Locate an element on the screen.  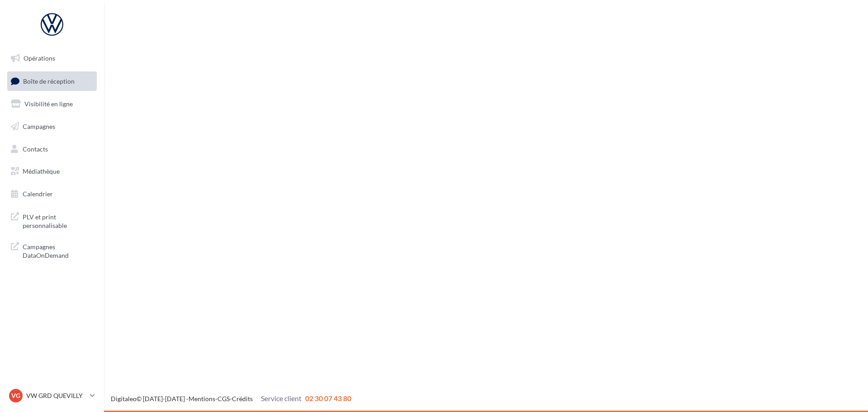
a: Calendrier is located at coordinates (52, 194).